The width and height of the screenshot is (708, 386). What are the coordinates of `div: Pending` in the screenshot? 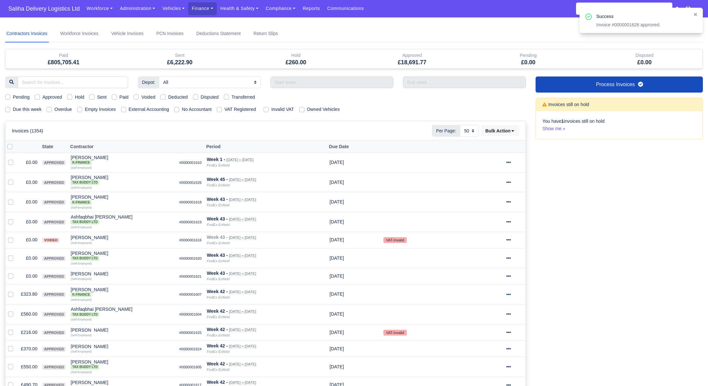 It's located at (528, 59).